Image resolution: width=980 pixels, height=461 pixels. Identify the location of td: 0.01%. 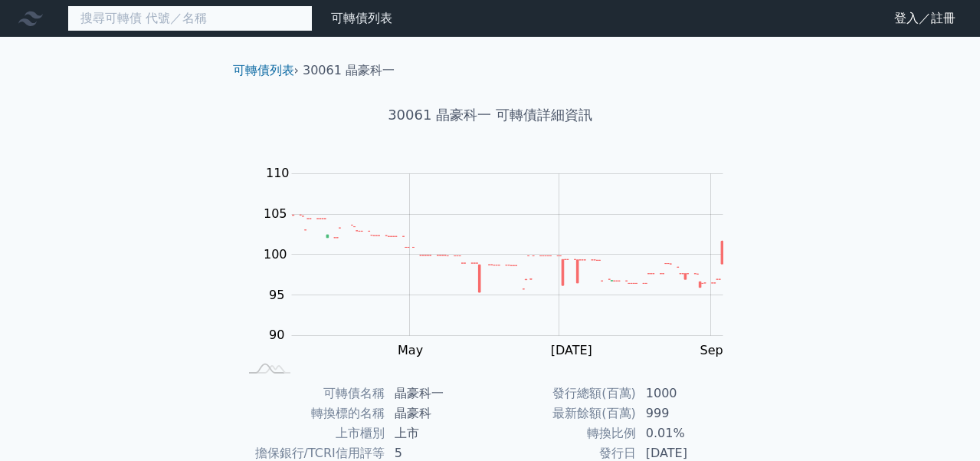
(689, 433).